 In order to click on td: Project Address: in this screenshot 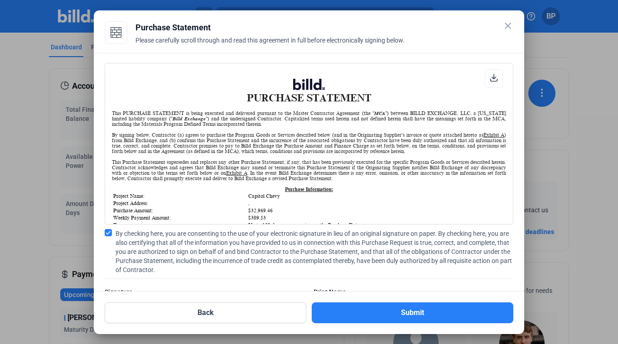, I will do `click(180, 203)`.